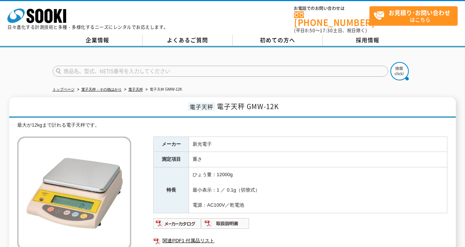 This screenshot has height=247, width=465. Describe the element at coordinates (318, 144) in the screenshot. I see `td: 新光電子` at that location.